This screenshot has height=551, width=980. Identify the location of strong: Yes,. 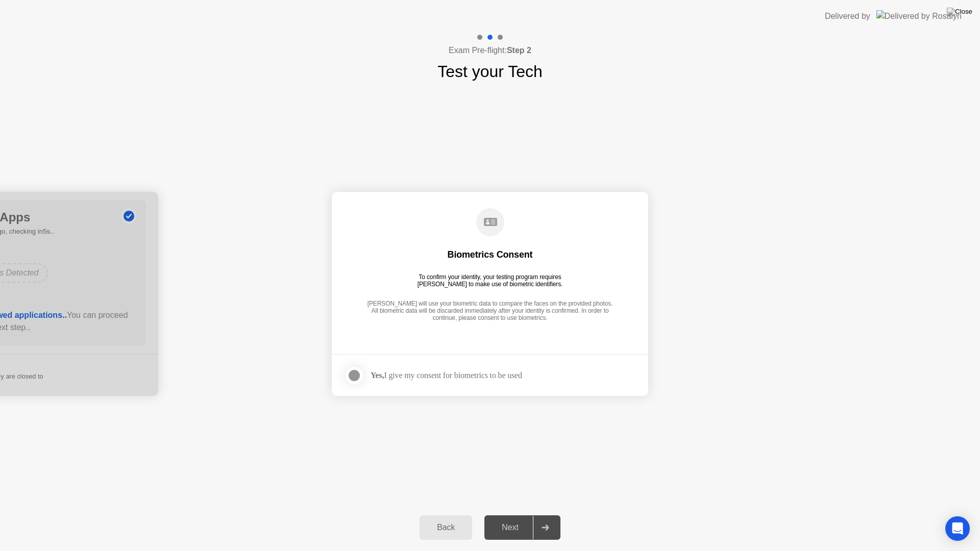
(378, 375).